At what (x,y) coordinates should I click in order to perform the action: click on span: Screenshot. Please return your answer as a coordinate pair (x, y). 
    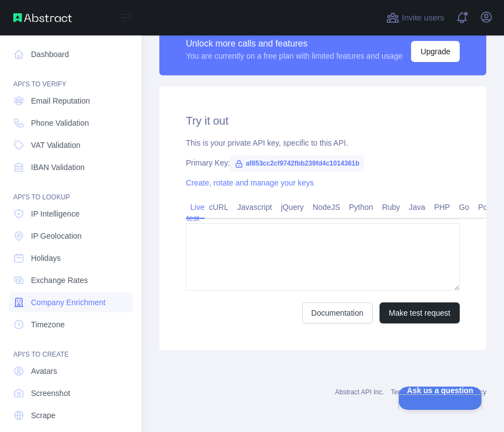
    Looking at the image, I should click on (51, 393).